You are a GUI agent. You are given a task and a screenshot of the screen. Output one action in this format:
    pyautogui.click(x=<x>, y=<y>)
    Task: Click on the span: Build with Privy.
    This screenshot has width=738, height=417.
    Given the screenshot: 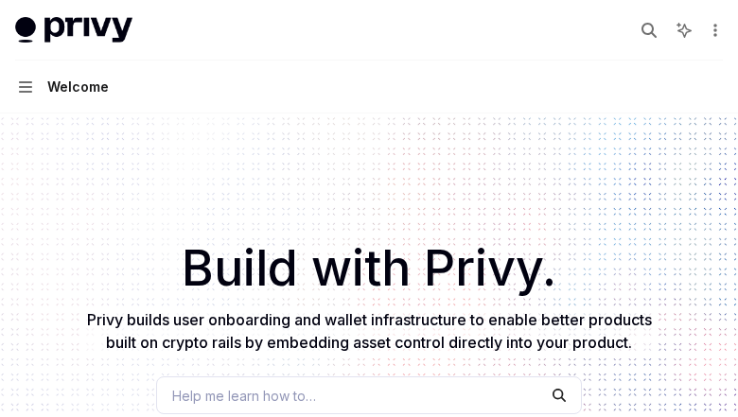 What is the action you would take?
    pyautogui.click(x=369, y=269)
    